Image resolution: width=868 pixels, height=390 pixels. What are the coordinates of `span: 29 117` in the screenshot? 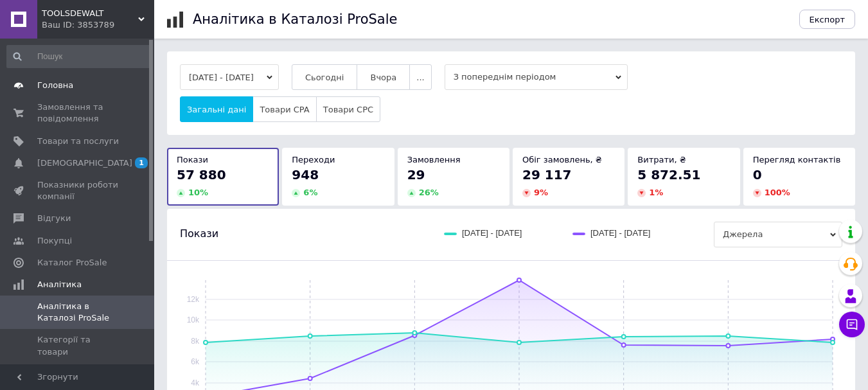 It's located at (547, 175).